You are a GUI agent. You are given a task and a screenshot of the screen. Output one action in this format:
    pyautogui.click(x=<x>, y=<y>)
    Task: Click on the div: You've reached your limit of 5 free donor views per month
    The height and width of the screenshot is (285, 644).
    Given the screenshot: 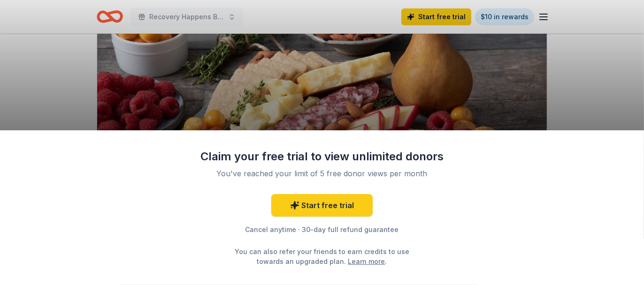 What is the action you would take?
    pyautogui.click(x=322, y=174)
    